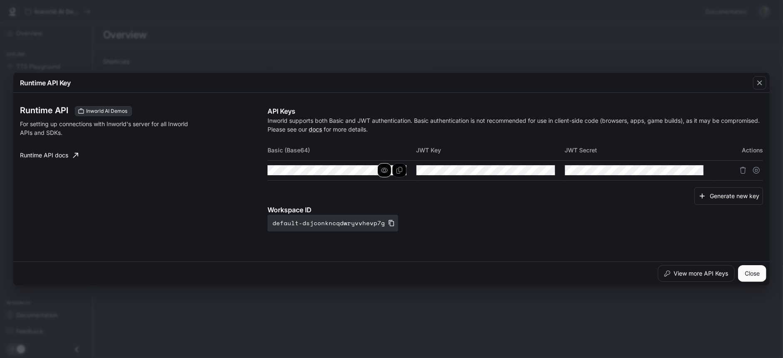 Image resolution: width=783 pixels, height=358 pixels. I want to click on h3: Runtime API, so click(44, 110).